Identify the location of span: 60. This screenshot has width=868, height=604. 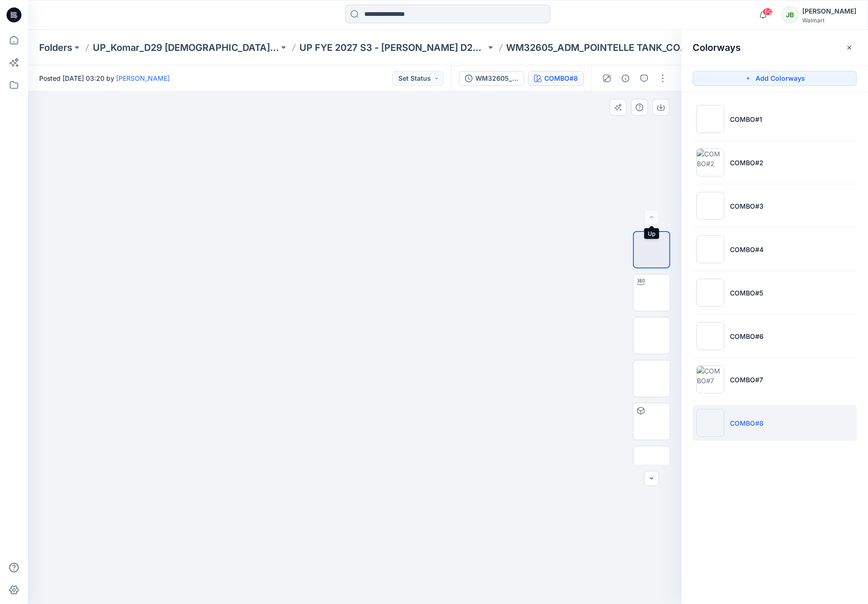
(768, 12).